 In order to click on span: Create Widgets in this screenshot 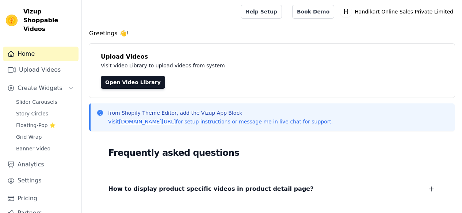, I will do `click(40, 88)`.